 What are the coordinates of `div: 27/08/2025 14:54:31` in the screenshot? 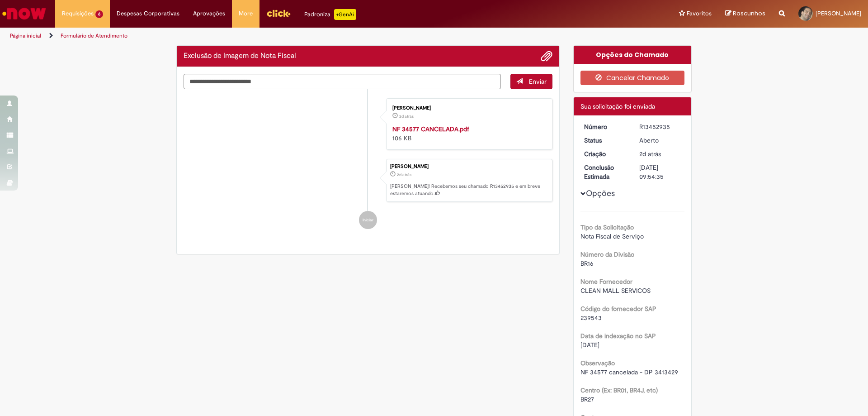 It's located at (660, 154).